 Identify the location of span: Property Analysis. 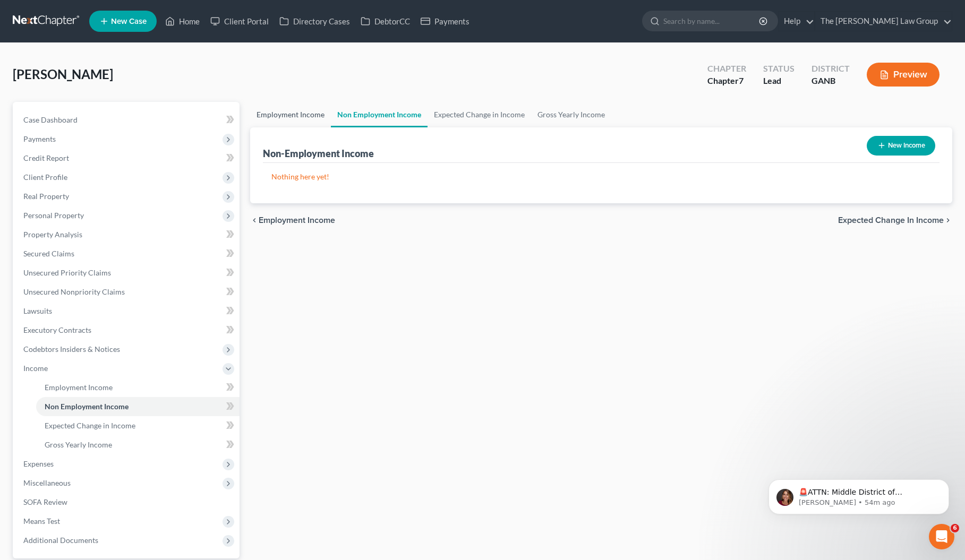
(53, 234).